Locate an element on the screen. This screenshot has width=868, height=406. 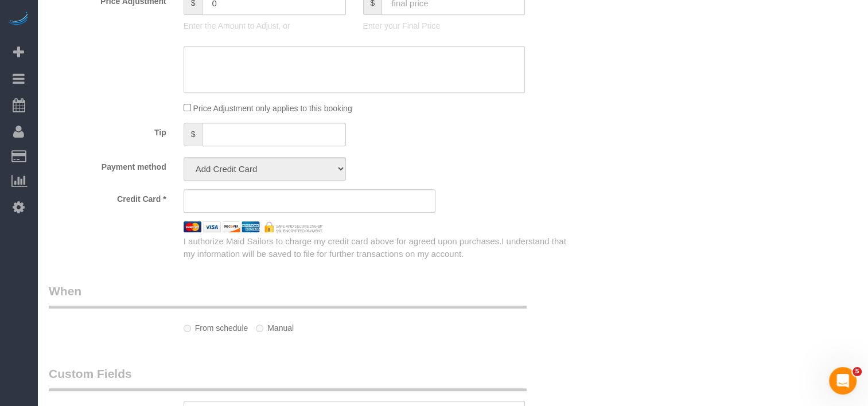
span: Price Adjustment only applies to this booking is located at coordinates (272, 108).